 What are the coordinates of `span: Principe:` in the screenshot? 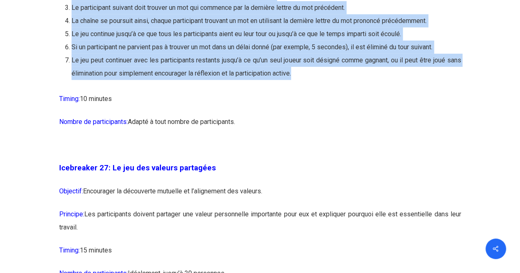 It's located at (72, 214).